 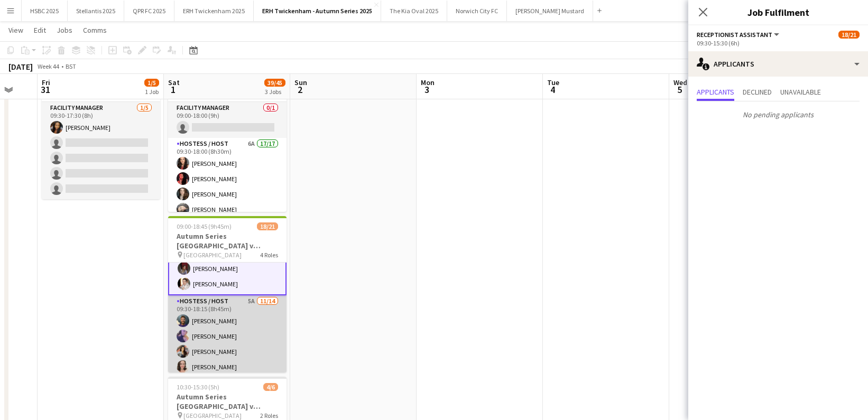 I want to click on app-card-role: Facility Manager0/109:00-18:00 (9h), so click(x=227, y=120).